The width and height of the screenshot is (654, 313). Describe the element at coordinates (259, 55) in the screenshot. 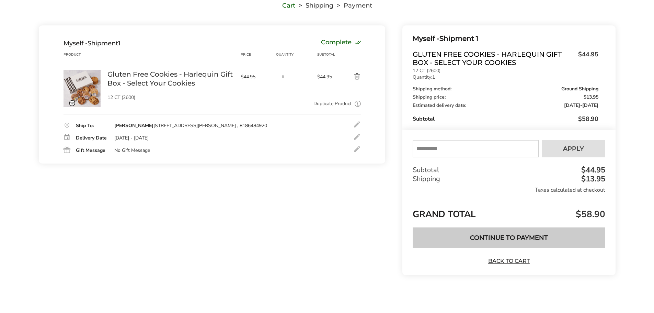

I see `div: Price` at that location.